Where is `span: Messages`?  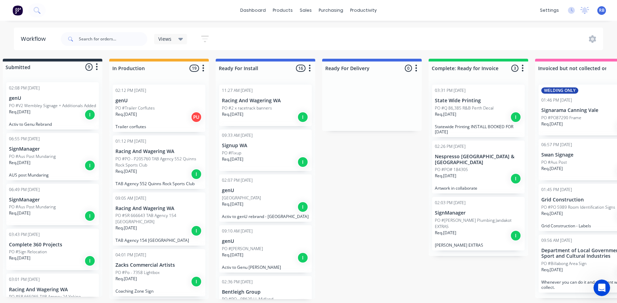
span: Messages is located at coordinates (52, 235).